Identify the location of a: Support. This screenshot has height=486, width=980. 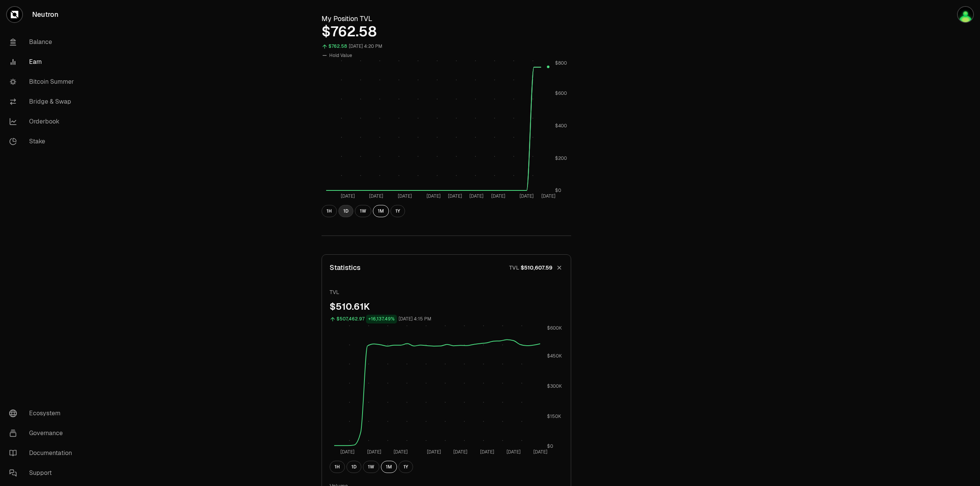
(43, 473).